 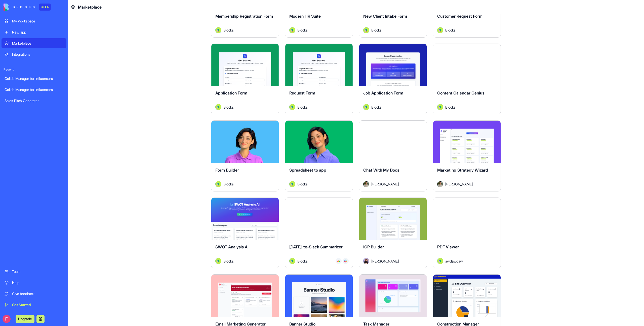 I want to click on a: Upgrade, so click(x=25, y=319).